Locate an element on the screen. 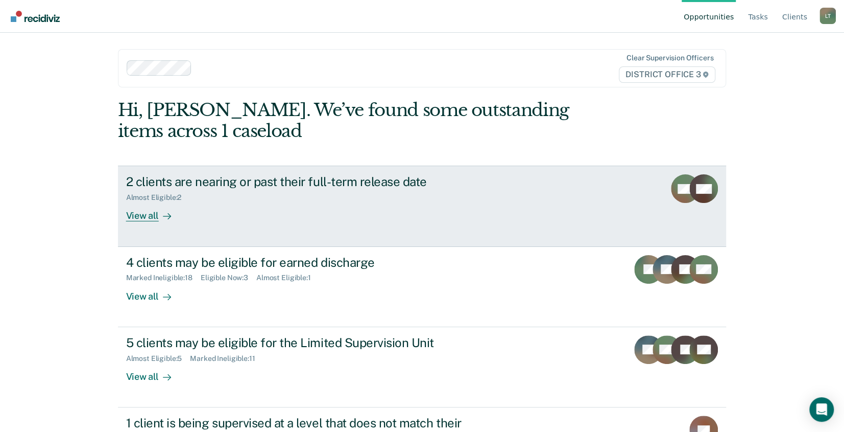 Image resolution: width=844 pixels, height=432 pixels. div: Almost Eligible : 2 is located at coordinates (158, 197).